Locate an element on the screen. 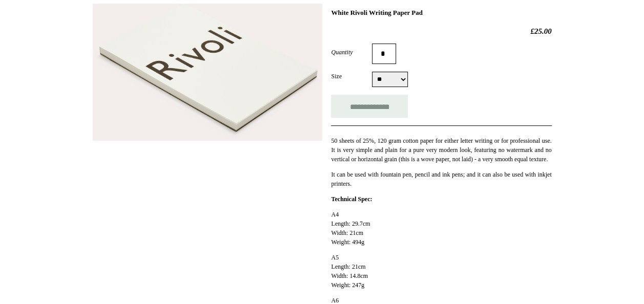 This screenshot has height=304, width=644. img: White Rivoli Writing Paper Pad is located at coordinates (207, 72).